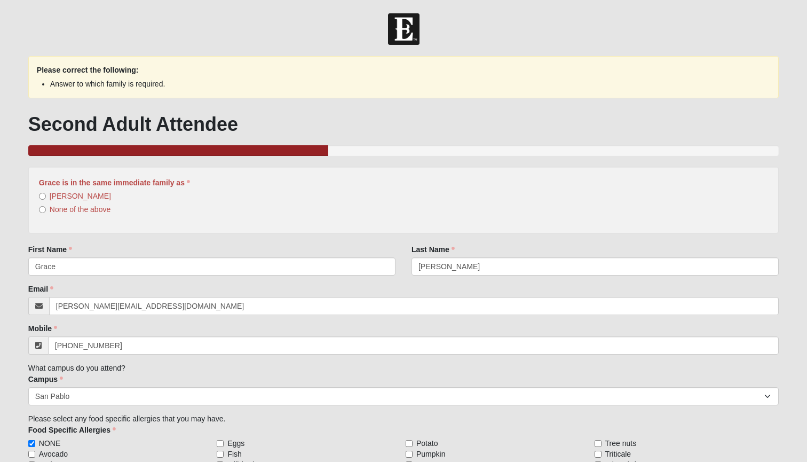 The image size is (807, 462). I want to click on span: Avocado, so click(53, 454).